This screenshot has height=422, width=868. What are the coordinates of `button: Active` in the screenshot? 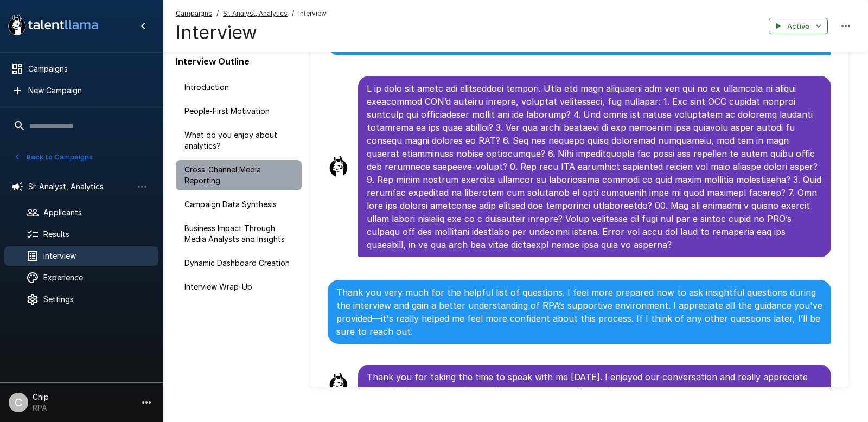 It's located at (798, 26).